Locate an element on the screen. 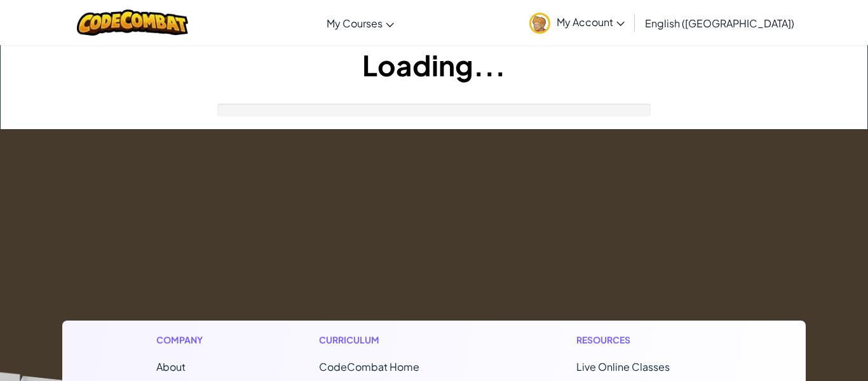  span: My Courses is located at coordinates (355, 23).